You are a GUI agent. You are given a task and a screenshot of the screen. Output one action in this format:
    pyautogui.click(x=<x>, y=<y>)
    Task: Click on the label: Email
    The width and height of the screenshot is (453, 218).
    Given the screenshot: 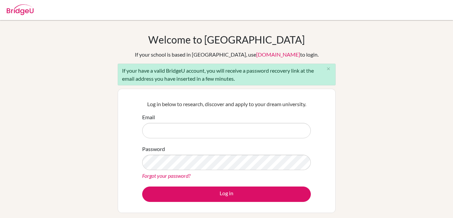 What is the action you would take?
    pyautogui.click(x=149, y=117)
    